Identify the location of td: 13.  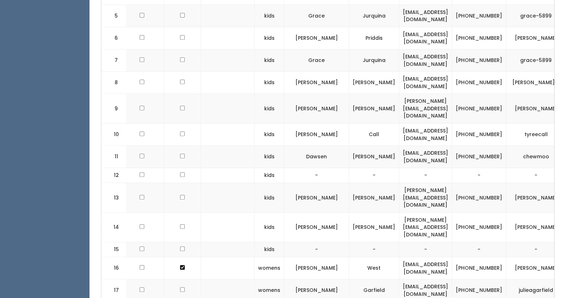
(114, 197).